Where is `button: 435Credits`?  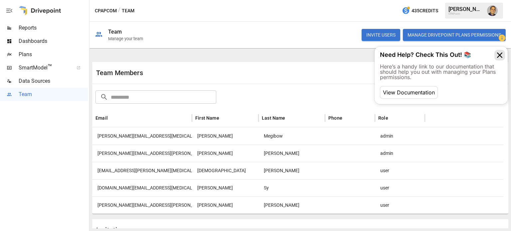
button: 435Credits is located at coordinates (420, 11).